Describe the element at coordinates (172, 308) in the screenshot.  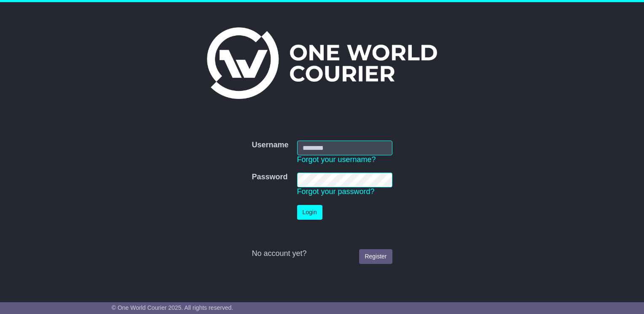
I see `span: © One World Courier 2025. All rights reserved.` at that location.